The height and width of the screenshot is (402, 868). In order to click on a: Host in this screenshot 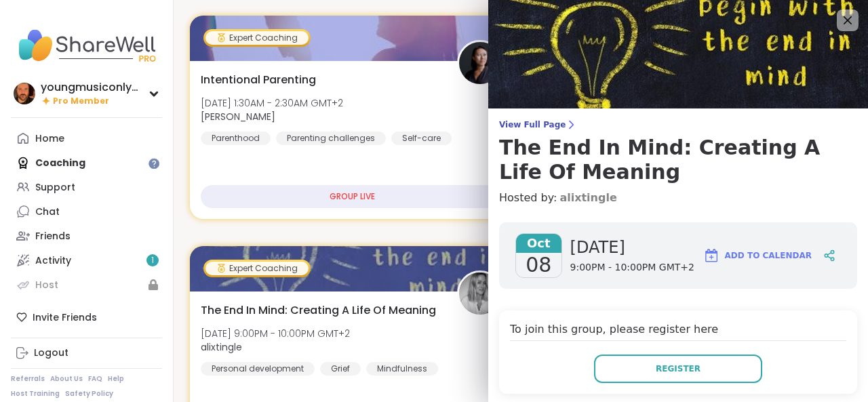, I will do `click(86, 285)`.